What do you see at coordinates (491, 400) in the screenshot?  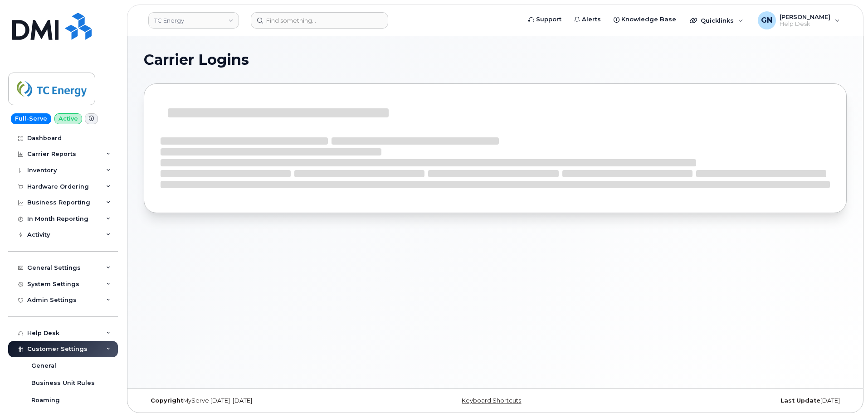 I see `a: Keyboard Shortcuts` at bounding box center [491, 400].